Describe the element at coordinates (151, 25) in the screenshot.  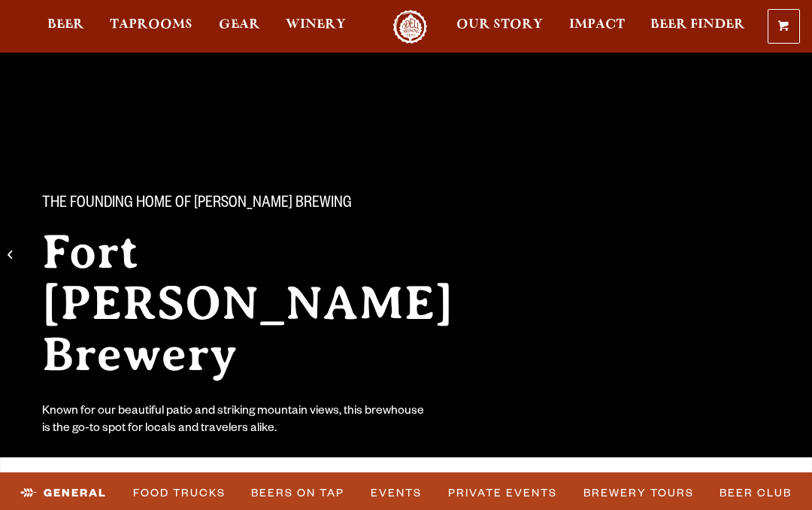
I see `span: Taprooms` at that location.